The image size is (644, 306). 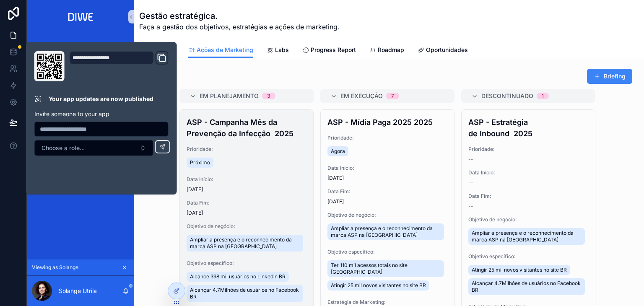 I want to click on span: Agora, so click(x=338, y=152).